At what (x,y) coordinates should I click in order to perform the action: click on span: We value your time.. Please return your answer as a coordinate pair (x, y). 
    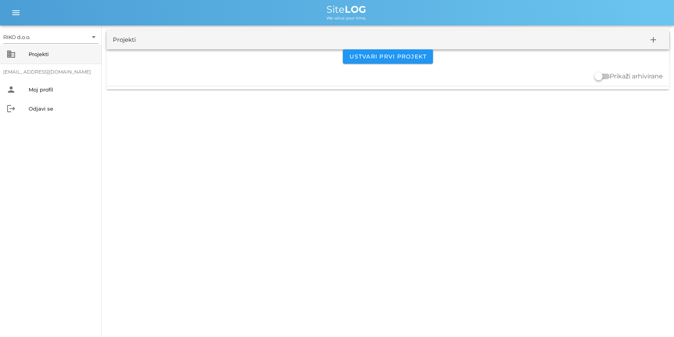
    Looking at the image, I should click on (346, 18).